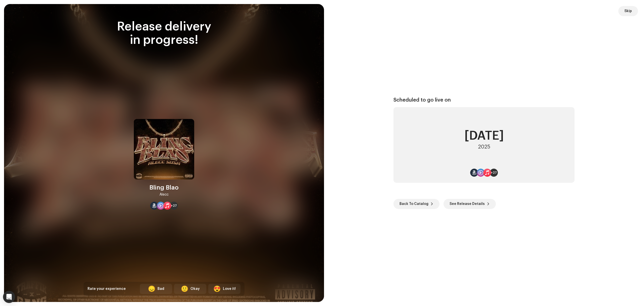 The height and width of the screenshot is (306, 644). I want to click on button: Skip, so click(628, 11).